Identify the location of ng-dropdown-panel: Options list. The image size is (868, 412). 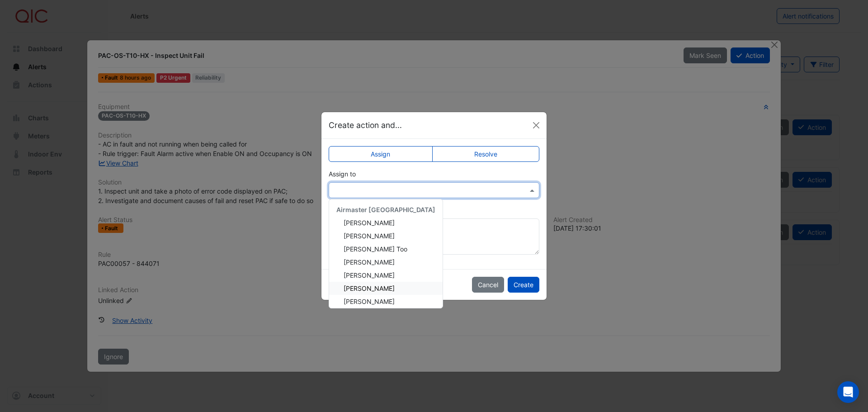
(386, 254).